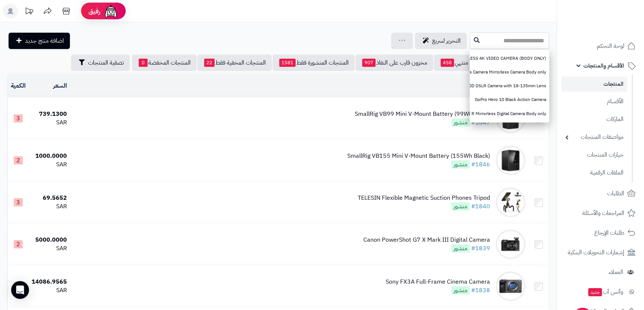  What do you see at coordinates (143, 63) in the screenshot?
I see `span: 0` at bounding box center [143, 63].